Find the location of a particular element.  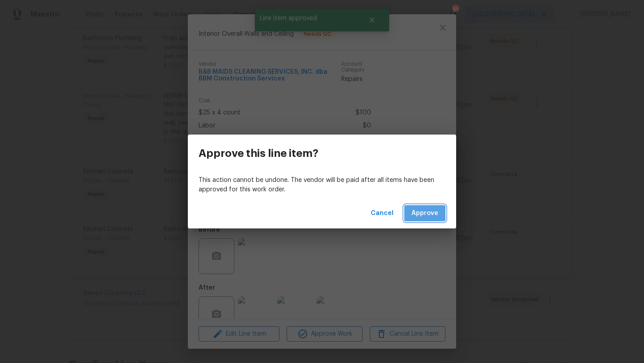

button: Approve is located at coordinates (425, 213).